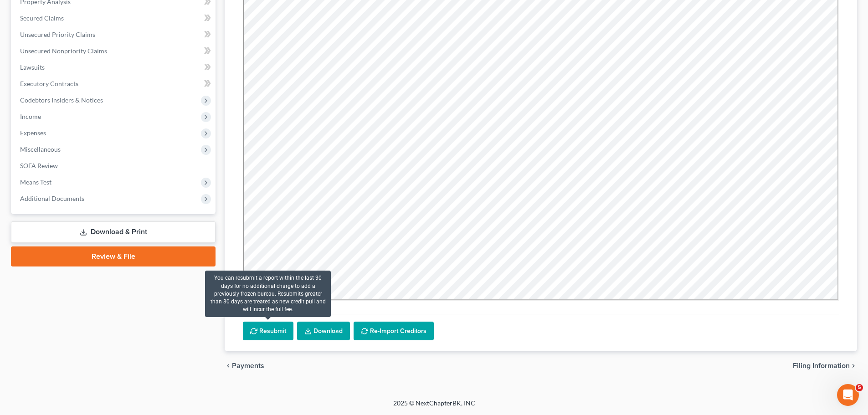 The width and height of the screenshot is (868, 415). Describe the element at coordinates (853, 365) in the screenshot. I see `i: chevron_right` at that location.